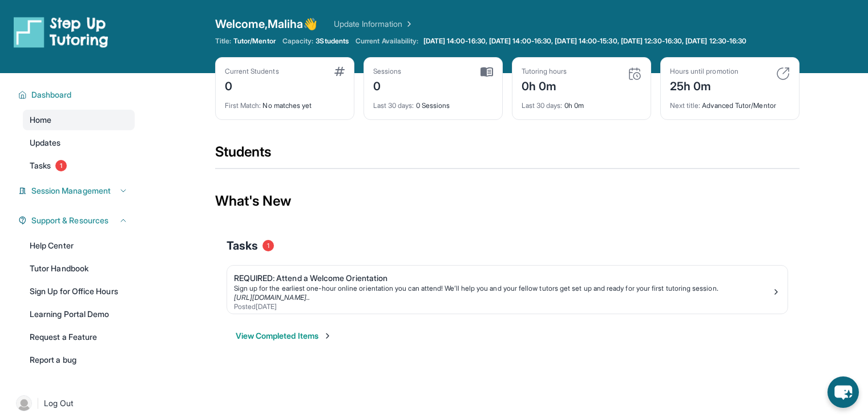  What do you see at coordinates (78, 337) in the screenshot?
I see `a: Request a Feature` at bounding box center [78, 337].